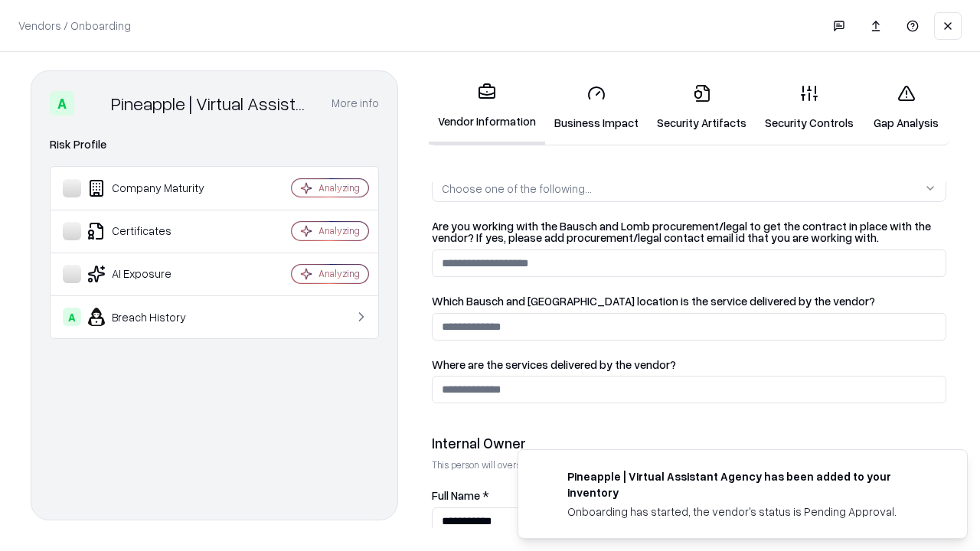 The height and width of the screenshot is (551, 980). What do you see at coordinates (154, 274) in the screenshot?
I see `div: AI Exposure` at bounding box center [154, 274].